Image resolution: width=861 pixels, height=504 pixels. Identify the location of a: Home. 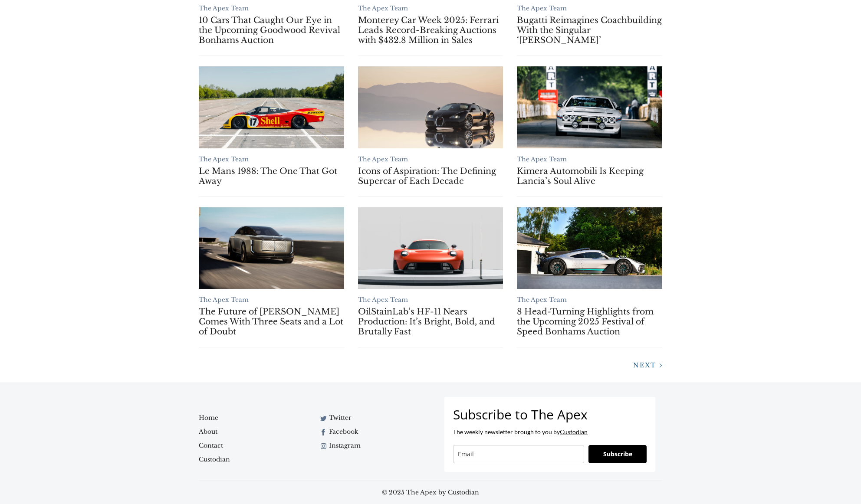
(247, 417).